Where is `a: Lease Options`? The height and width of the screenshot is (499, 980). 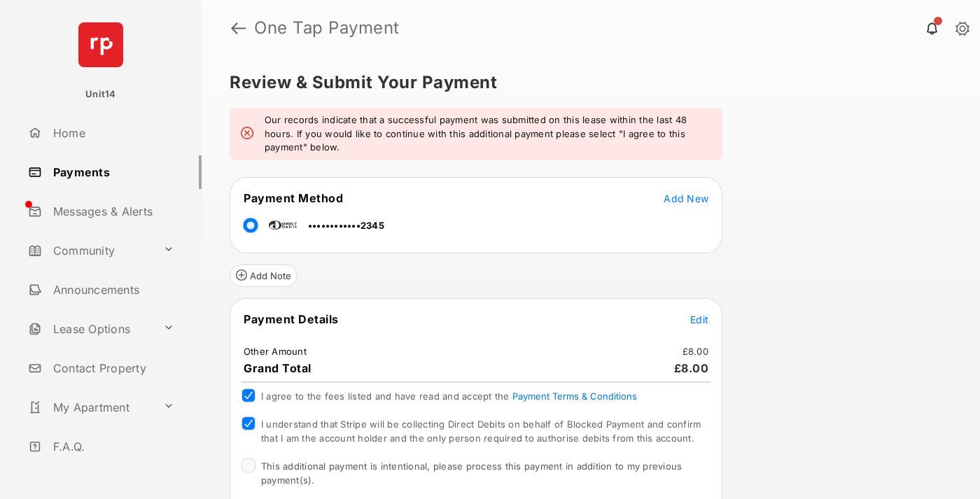 a: Lease Options is located at coordinates (89, 328).